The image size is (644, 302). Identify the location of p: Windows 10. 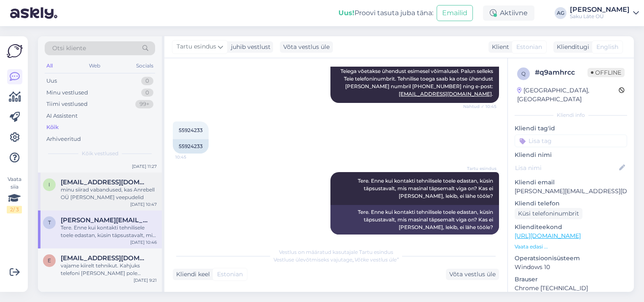
(570, 267).